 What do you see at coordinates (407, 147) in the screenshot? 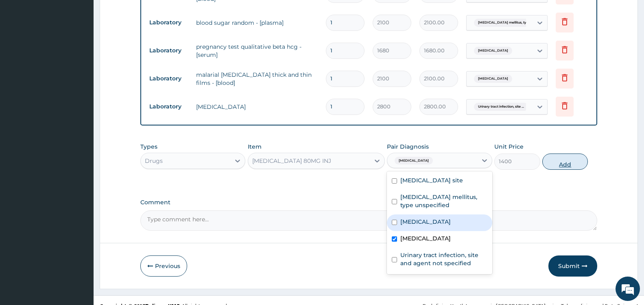
I see `label: Pair Diagnosis` at bounding box center [407, 147].